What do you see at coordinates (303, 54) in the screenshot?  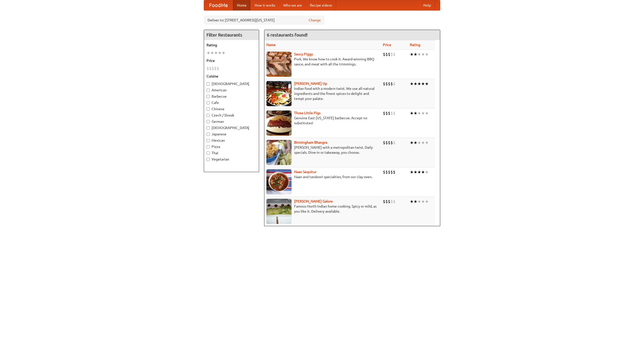 I see `b: Saucy Piggy` at bounding box center [303, 54].